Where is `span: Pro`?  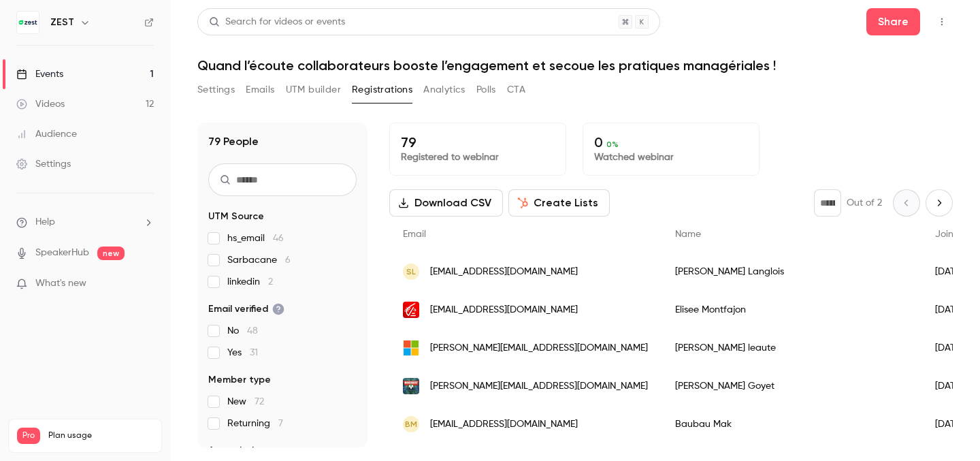 span: Pro is located at coordinates (29, 436).